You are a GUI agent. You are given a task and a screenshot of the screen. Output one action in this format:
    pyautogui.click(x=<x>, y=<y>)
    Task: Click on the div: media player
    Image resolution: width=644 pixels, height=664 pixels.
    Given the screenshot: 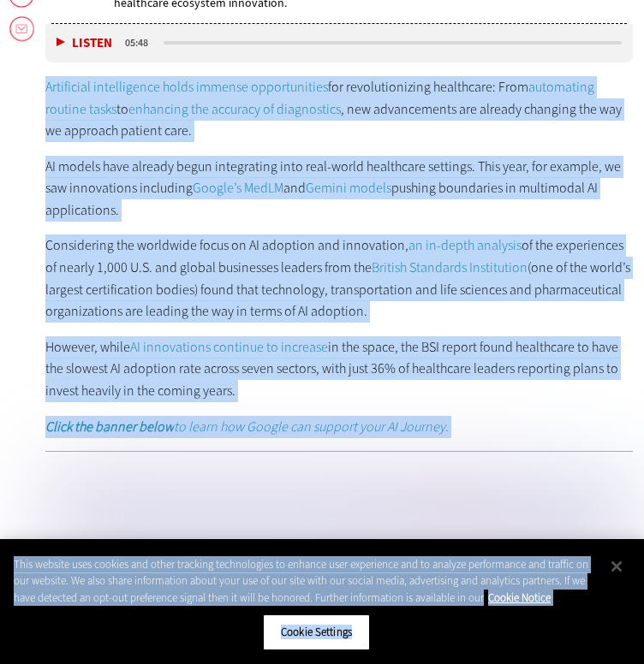 What is the action you would take?
    pyautogui.click(x=338, y=42)
    